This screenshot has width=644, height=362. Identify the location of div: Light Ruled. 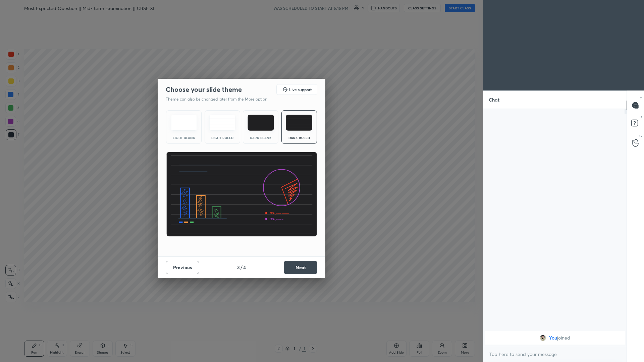
(222, 138).